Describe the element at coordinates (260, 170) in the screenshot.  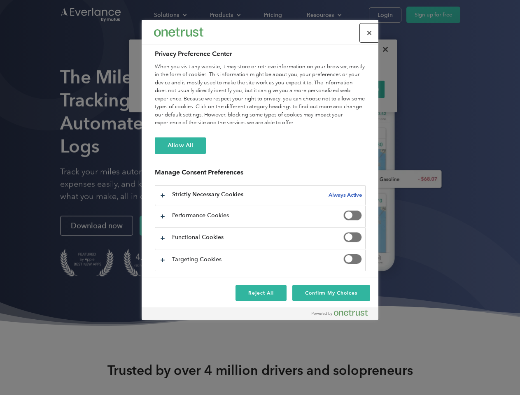
I see `div: Privacy Preference Center` at that location.